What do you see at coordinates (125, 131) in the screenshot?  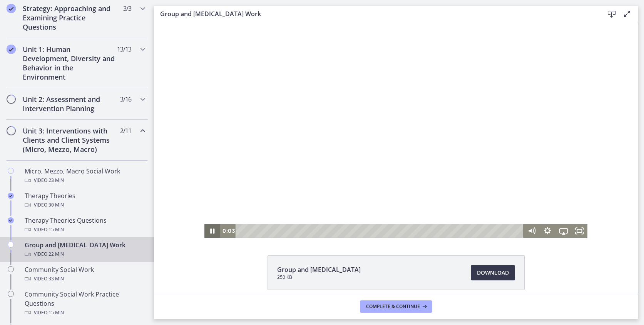 I see `span: 2 / 11` at bounding box center [125, 131].